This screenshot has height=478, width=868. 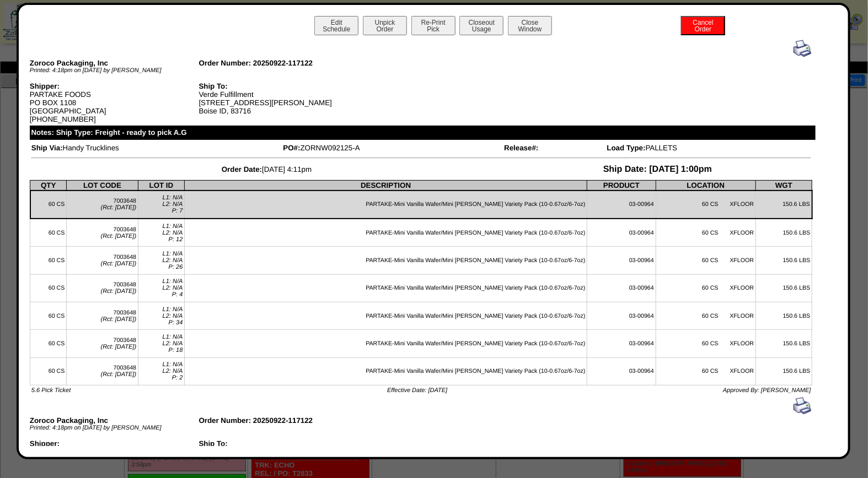 What do you see at coordinates (530, 29) in the screenshot?
I see `a: CloseWindow` at bounding box center [530, 29].